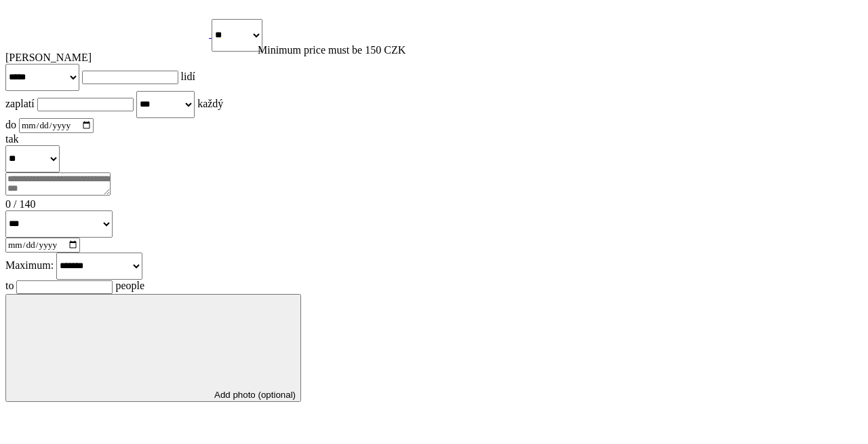 The height and width of the screenshot is (444, 868). Describe the element at coordinates (20, 102) in the screenshot. I see `span: zaplatí` at that location.